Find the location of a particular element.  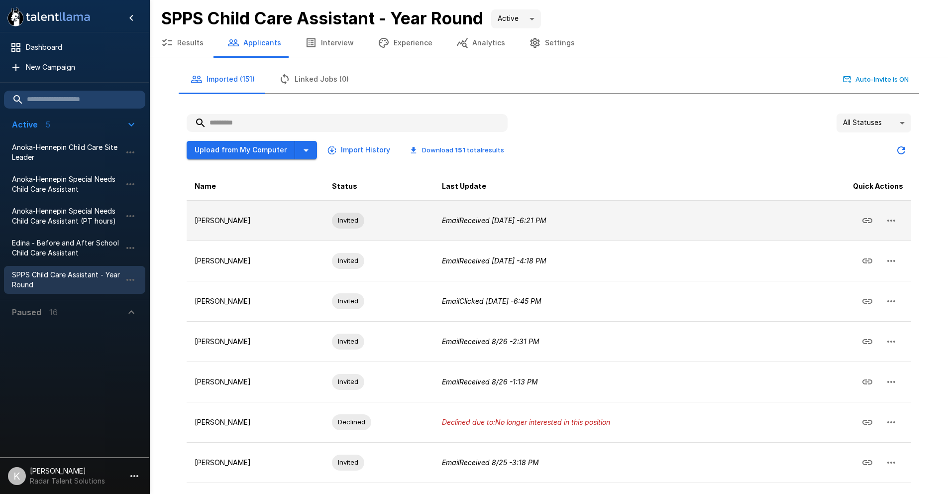

button: Settings is located at coordinates (552, 43).